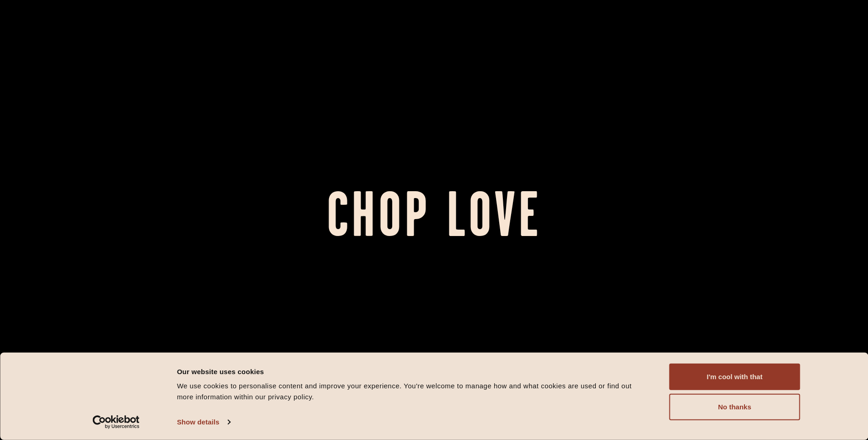 The width and height of the screenshot is (868, 440). Describe the element at coordinates (735, 407) in the screenshot. I see `button: No thanks` at that location.